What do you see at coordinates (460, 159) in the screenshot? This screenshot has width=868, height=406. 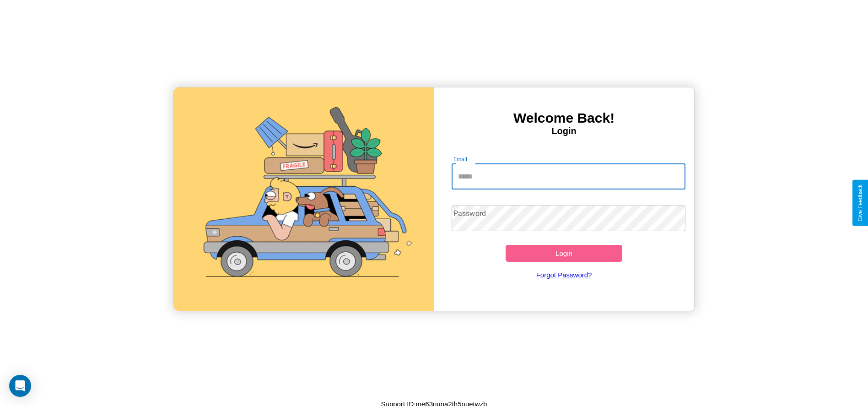 I see `label: Email` at bounding box center [460, 159].